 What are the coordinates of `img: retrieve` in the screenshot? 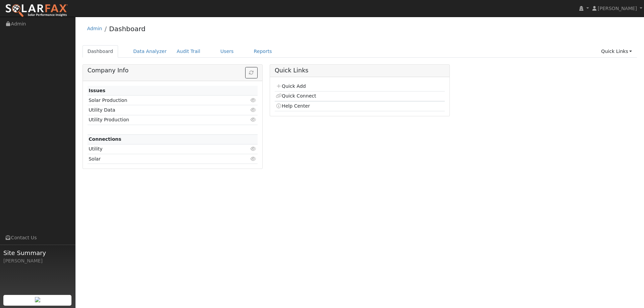 It's located at (38, 300).